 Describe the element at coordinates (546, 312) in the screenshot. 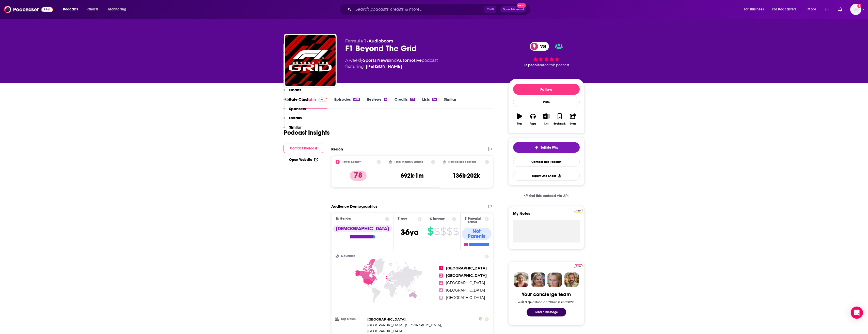

I see `button: Send a message` at that location.